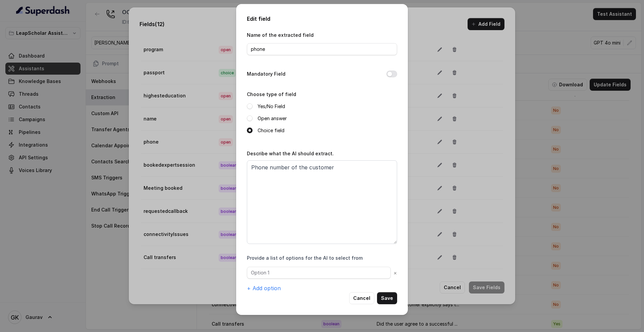  I want to click on label: Provide a list of options for the AI to select from, so click(304, 258).